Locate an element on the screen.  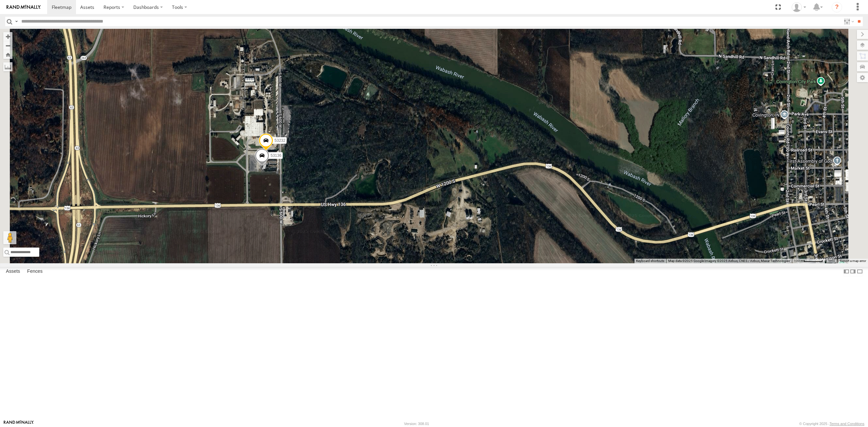
div: Version: 308.01 is located at coordinates (417, 424).